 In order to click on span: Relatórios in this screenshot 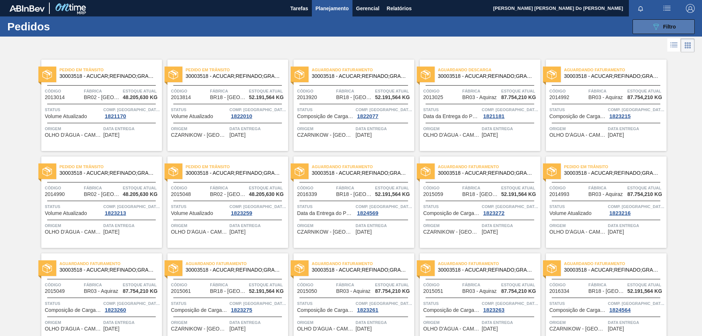, I will do `click(399, 8)`.